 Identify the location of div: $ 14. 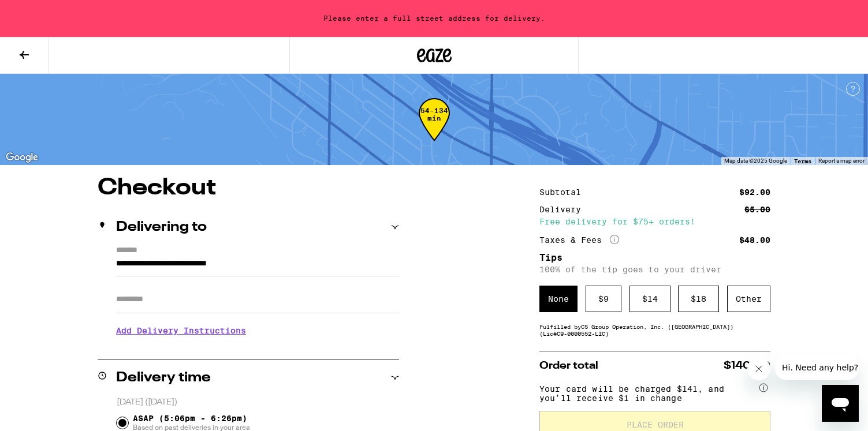
(650, 299).